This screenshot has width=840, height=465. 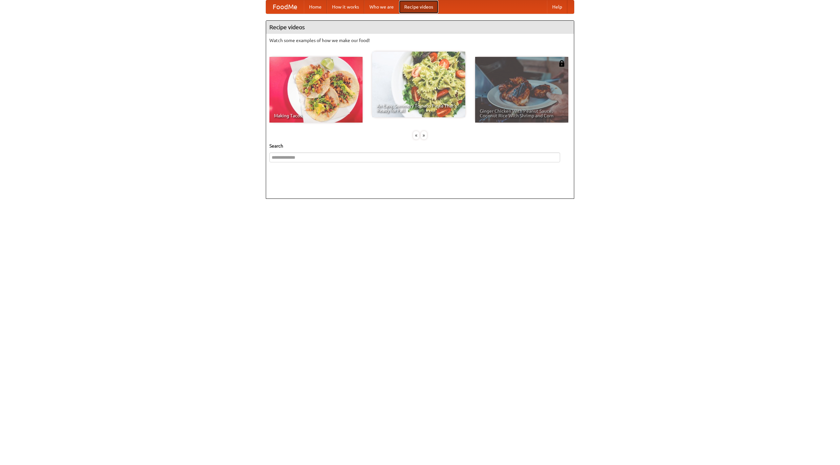 I want to click on span: Making Tacos, so click(x=316, y=116).